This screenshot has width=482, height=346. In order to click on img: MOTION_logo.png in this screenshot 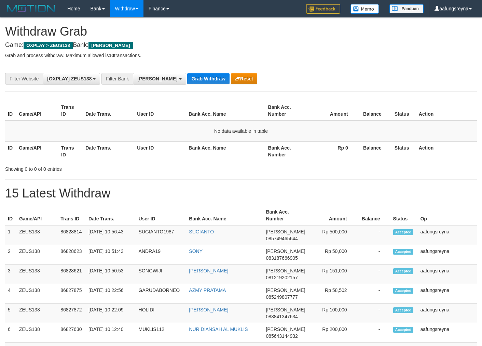, I will do `click(31, 9)`.